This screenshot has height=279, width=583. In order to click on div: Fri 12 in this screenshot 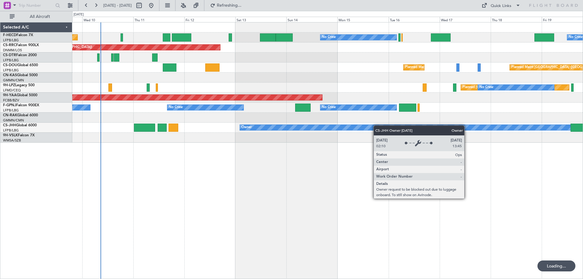, I will do `click(210, 19)`.